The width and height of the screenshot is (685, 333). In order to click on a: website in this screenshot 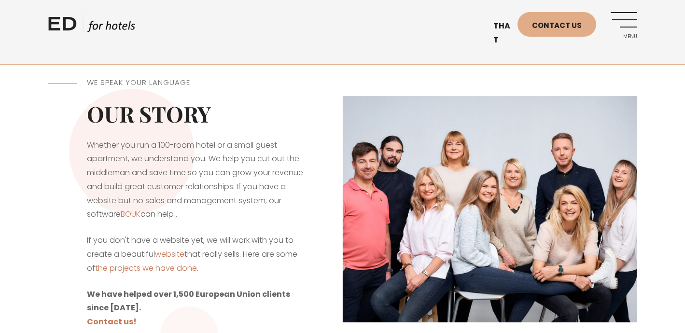, I will do `click(170, 254)`.